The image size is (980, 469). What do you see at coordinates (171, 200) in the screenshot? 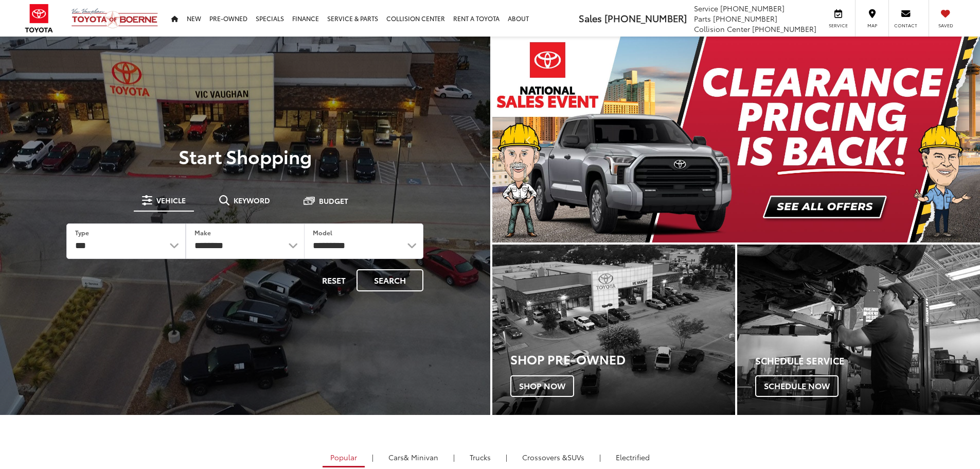
I see `span: Vehicle` at bounding box center [171, 200].